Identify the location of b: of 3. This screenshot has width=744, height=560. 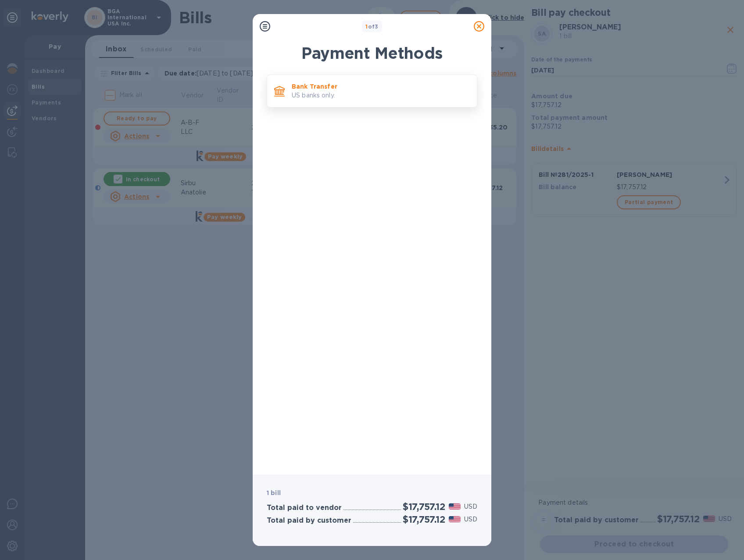
(372, 26).